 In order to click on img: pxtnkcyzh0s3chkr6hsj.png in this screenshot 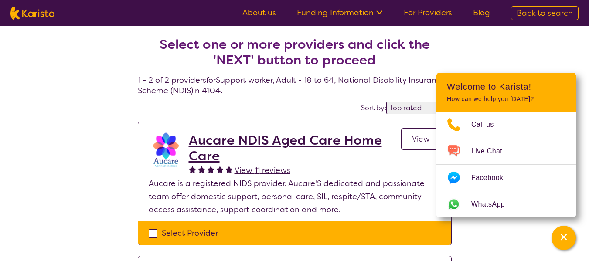, I will do `click(166, 150)`.